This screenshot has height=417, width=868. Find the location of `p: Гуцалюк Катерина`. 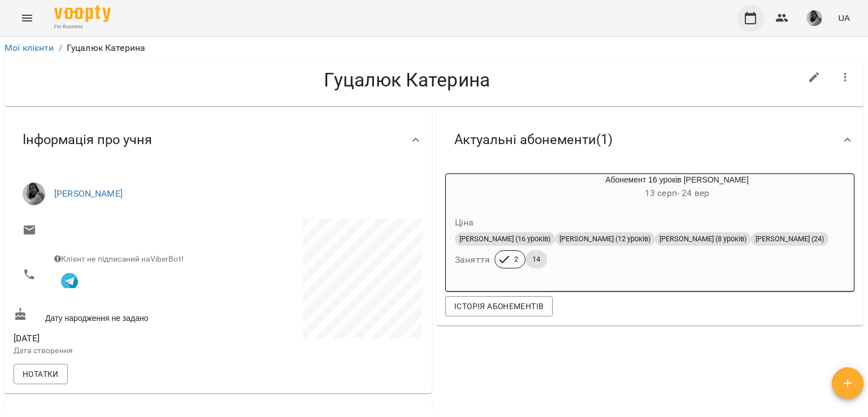

p: Гуцалюк Катерина is located at coordinates (106, 48).